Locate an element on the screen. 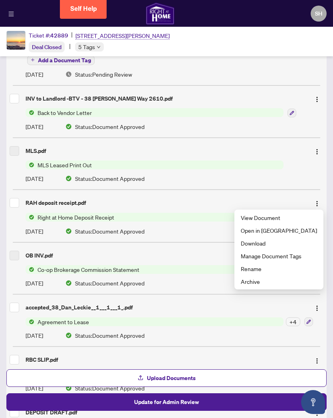 The image size is (333, 418). span: Agreement to Lease is located at coordinates (63, 322).